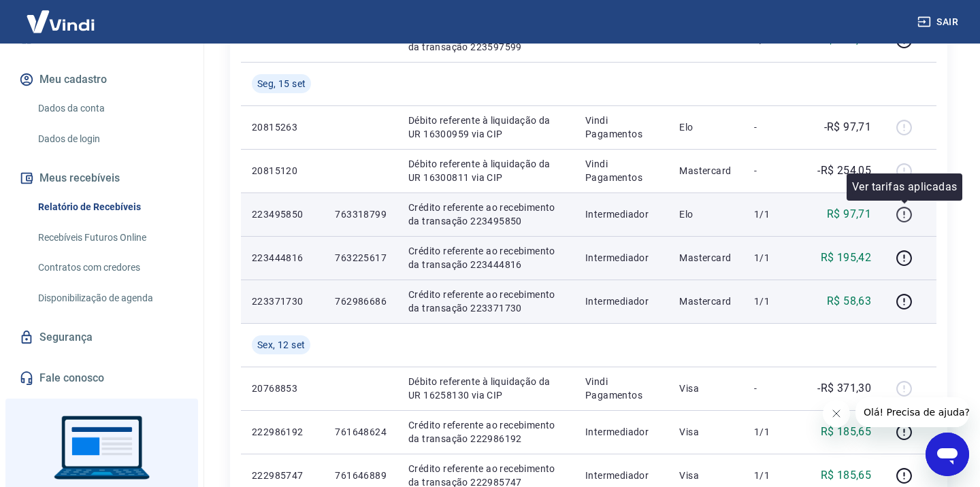  I want to click on img: Vindi, so click(61, 21).